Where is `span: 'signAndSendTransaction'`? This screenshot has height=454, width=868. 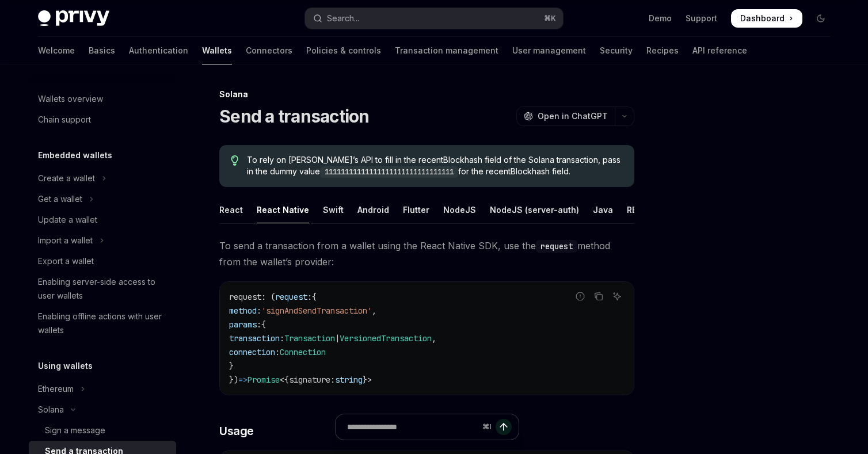
span: 'signAndSendTransaction' is located at coordinates (316, 311).